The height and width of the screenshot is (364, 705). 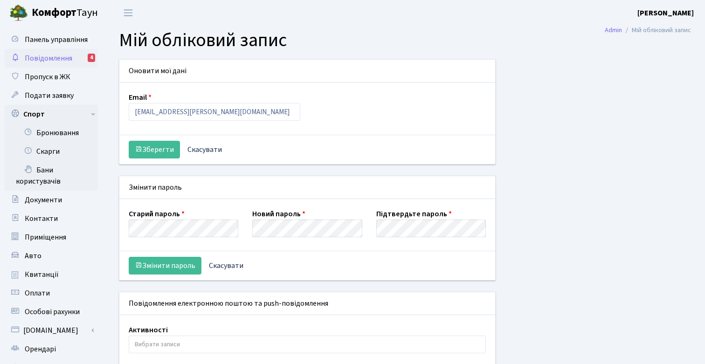 What do you see at coordinates (51, 312) in the screenshot?
I see `a: Особові рахунки` at bounding box center [51, 312].